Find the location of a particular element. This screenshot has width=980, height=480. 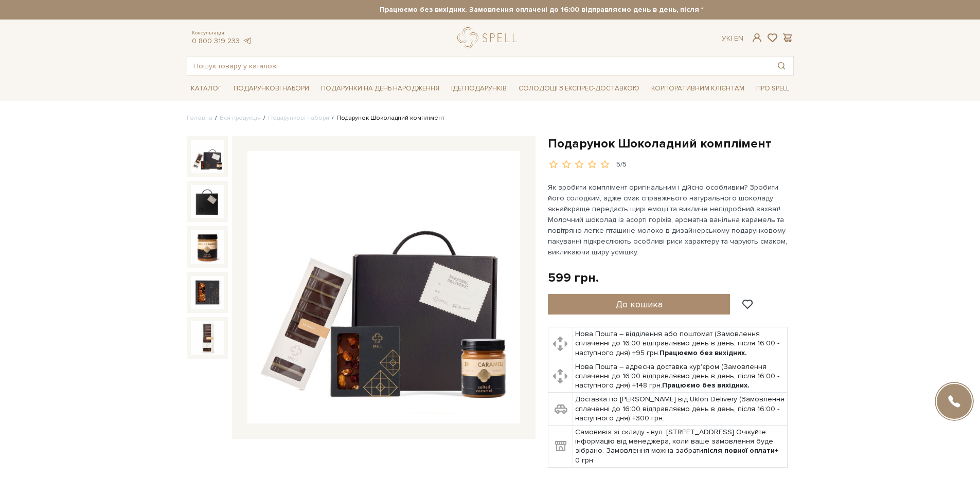

span: До кошика is located at coordinates (639, 304).